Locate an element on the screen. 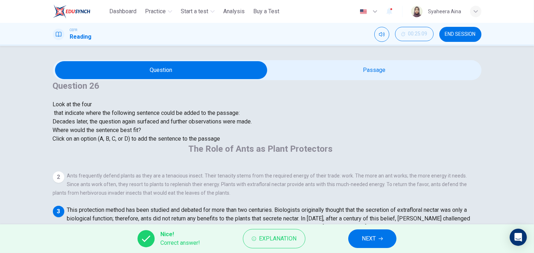 This screenshot has height=253, width=534. div: Syaheera Aina is located at coordinates (445, 11).